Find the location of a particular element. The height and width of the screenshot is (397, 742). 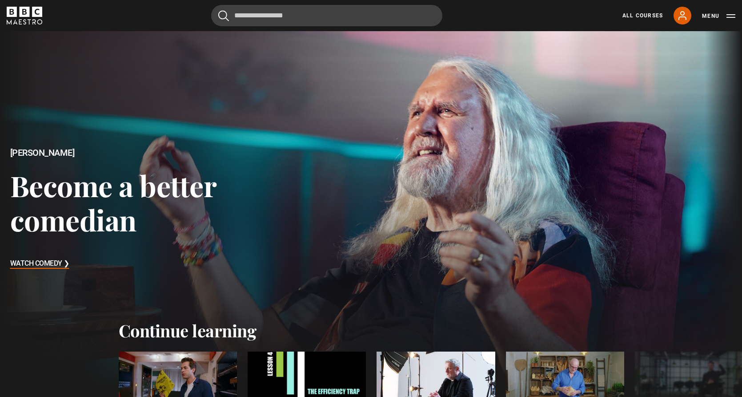

button: Toggle navigation is located at coordinates (719, 16).